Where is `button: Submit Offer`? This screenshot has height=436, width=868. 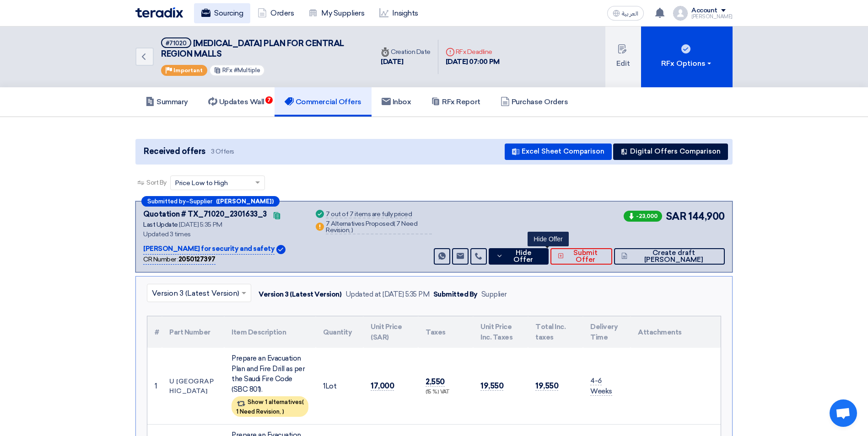
button: Submit Offer is located at coordinates (581, 257).